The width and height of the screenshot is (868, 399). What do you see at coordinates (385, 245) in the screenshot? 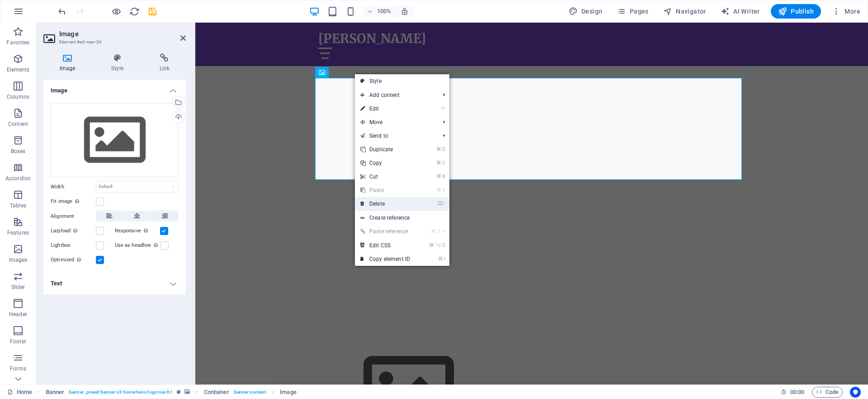
I see `a: ⌘⌥CEdit CSS` at bounding box center [385, 245].